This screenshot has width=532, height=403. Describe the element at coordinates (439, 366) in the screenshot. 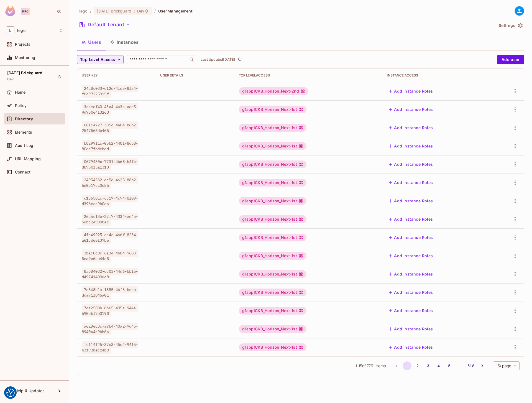

I see `nav: pagination navigation` at that location.